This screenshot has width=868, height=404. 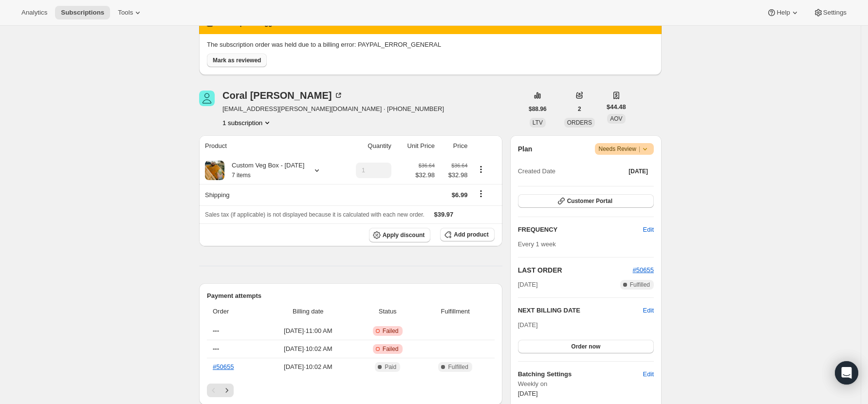 I want to click on small: 7 items, so click(x=241, y=175).